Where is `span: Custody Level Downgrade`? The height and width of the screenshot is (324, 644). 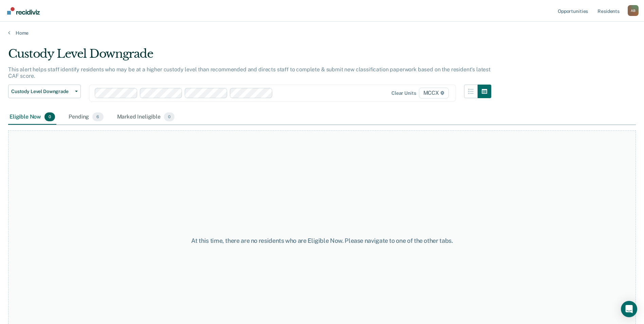 span: Custody Level Downgrade is located at coordinates (42, 91).